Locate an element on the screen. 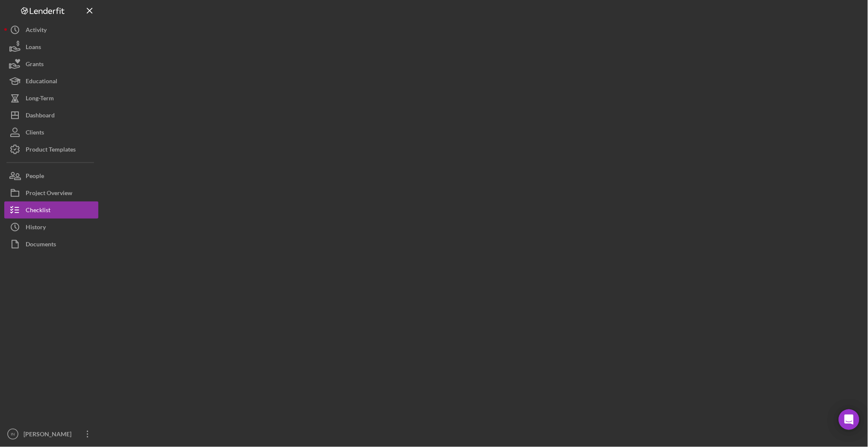 This screenshot has width=868, height=447. div: Checklist is located at coordinates (38, 211).